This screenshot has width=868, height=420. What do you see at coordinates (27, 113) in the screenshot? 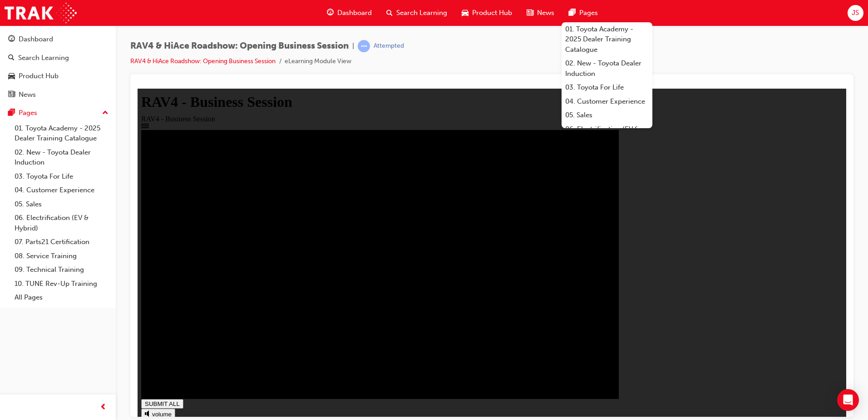
I see `div: Pages` at bounding box center [27, 113].